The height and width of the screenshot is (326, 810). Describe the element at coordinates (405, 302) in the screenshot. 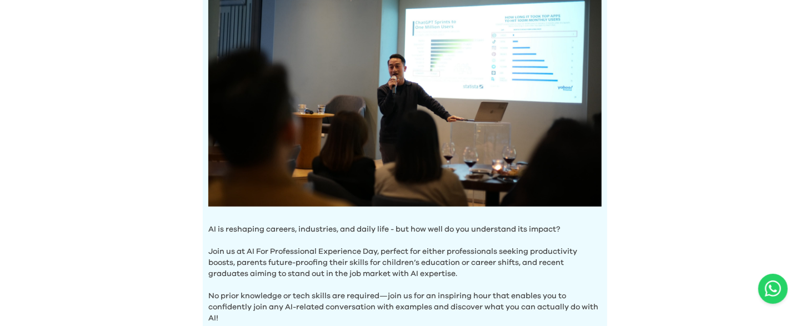

I see `p: No prior knowledge or tech skills are required—join us for an inspiring hour that enables you to ...` at that location.